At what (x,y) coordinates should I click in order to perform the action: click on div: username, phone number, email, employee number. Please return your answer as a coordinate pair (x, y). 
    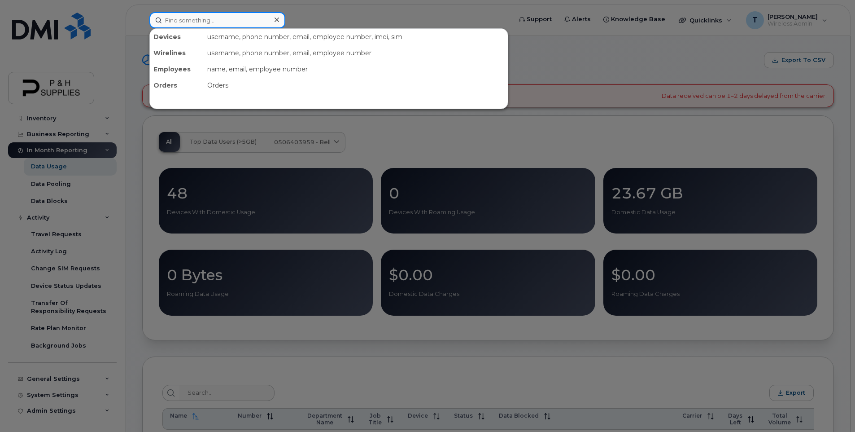
    Looking at the image, I should click on (356, 53).